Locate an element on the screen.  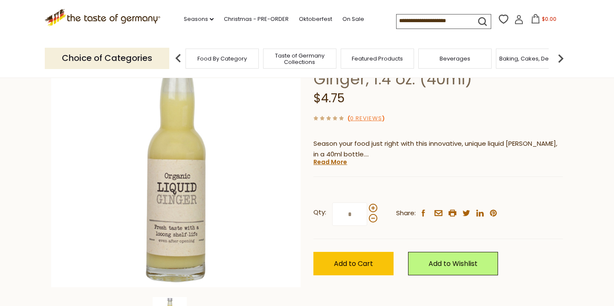
a: Oktoberfest is located at coordinates (316, 19).